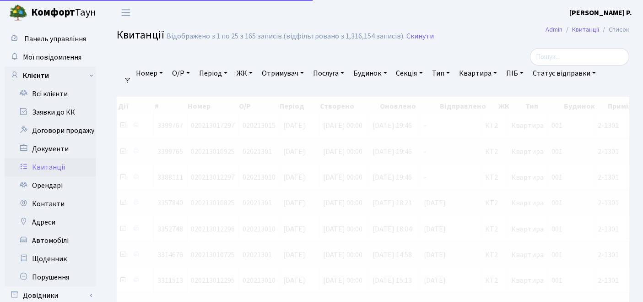  What do you see at coordinates (50, 39) in the screenshot?
I see `a: Панель управління` at bounding box center [50, 39].